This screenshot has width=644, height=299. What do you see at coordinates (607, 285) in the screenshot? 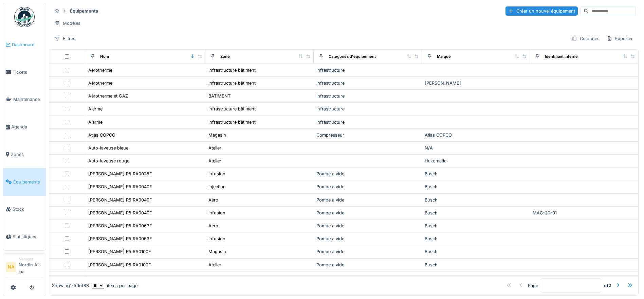
I see `strong: of 2` at bounding box center [607, 285].